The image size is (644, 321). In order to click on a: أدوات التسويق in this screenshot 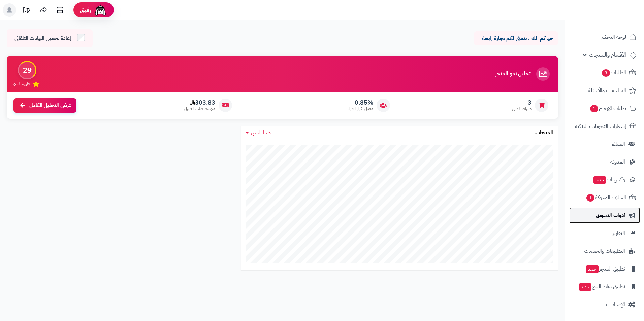, I will do `click(604, 215)`.